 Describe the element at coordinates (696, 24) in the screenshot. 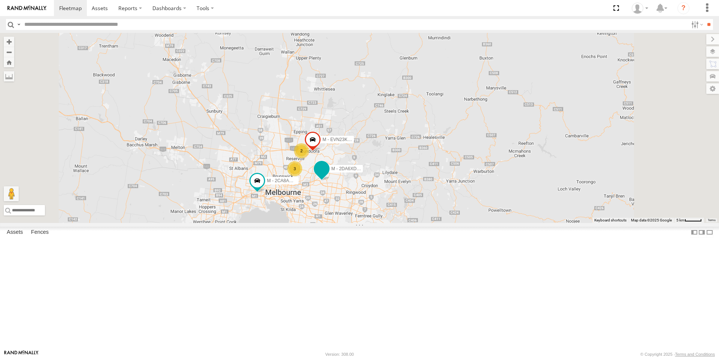

I see `label: Search Filter Options` at that location.